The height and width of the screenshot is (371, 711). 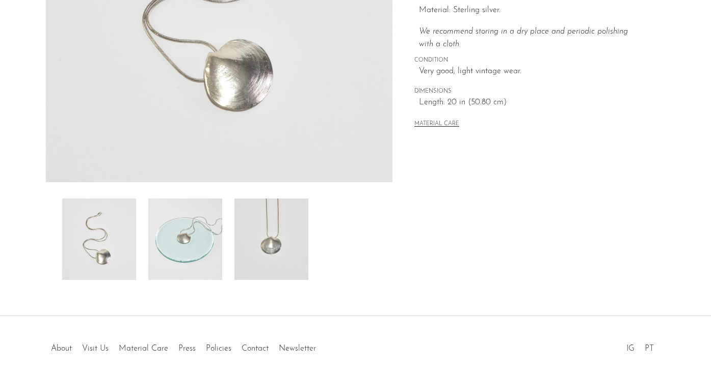 What do you see at coordinates (183, 346) in the screenshot?
I see `ul: Quick links` at bounding box center [183, 346].